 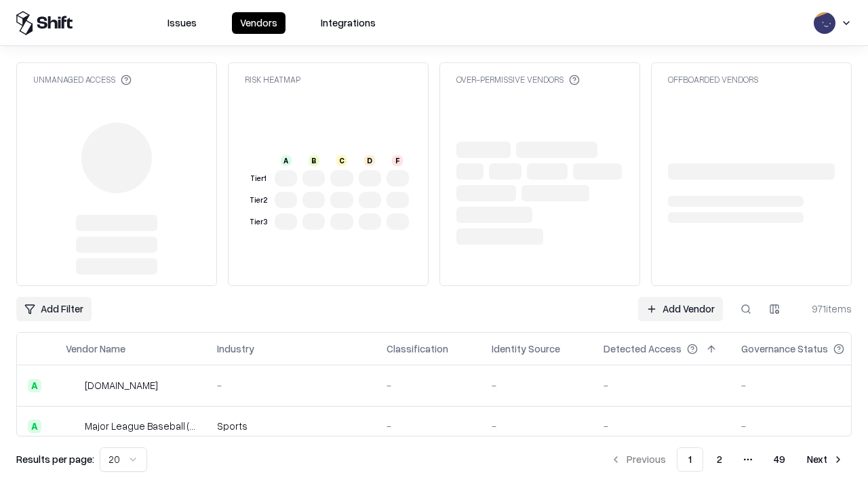 What do you see at coordinates (825, 459) in the screenshot?
I see `button: Next` at bounding box center [825, 459].